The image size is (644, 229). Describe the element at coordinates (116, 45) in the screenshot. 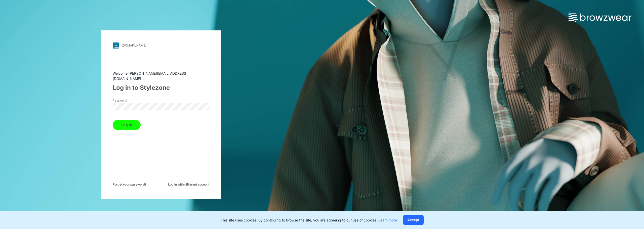

I see `img: stylezone-logo.562084cfcfab977791bfbf7441f1a819.svg` at that location.